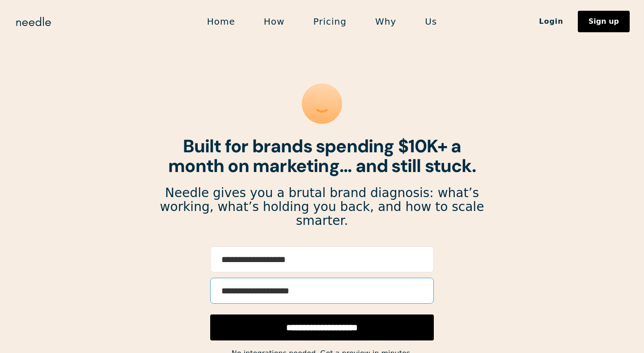 Image resolution: width=644 pixels, height=353 pixels. What do you see at coordinates (386, 22) in the screenshot?
I see `a: Why` at bounding box center [386, 22].